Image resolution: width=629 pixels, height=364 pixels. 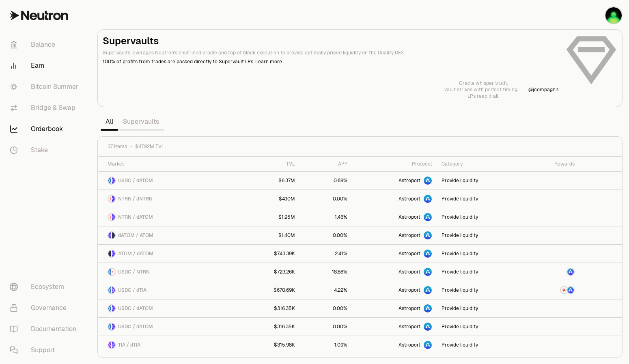 What do you see at coordinates (136, 254) in the screenshot?
I see `span: ATOM / dATOM` at bounding box center [136, 254].